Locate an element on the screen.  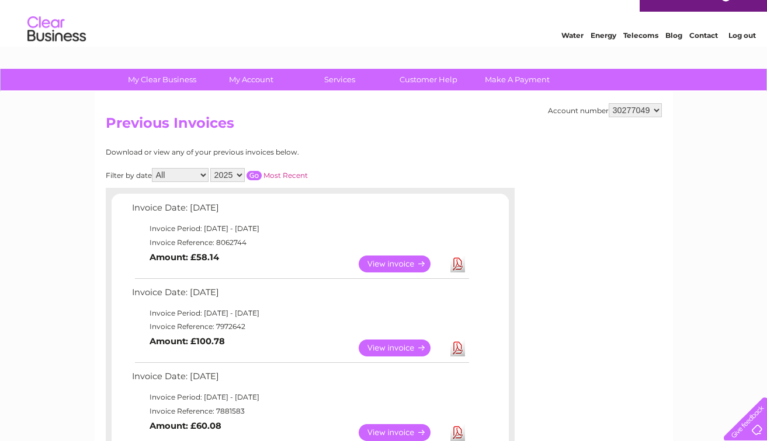
div: Account number is located at coordinates (604, 110).